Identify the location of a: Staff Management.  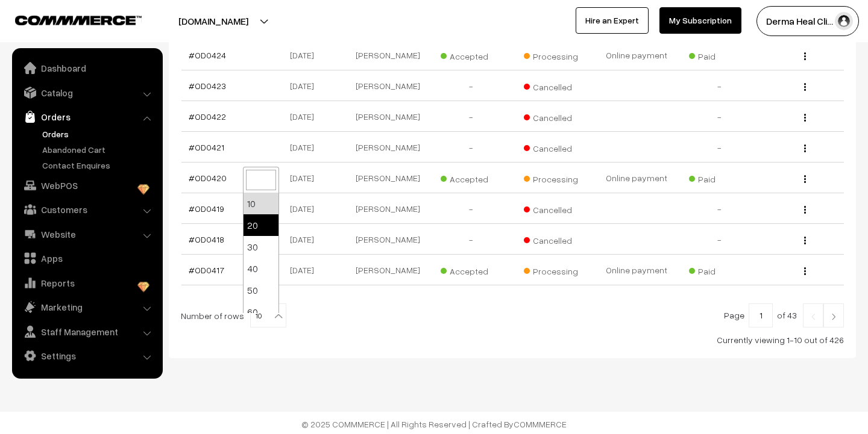
(87, 332).